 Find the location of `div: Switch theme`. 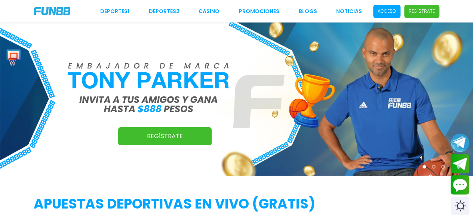

div: Switch theme is located at coordinates (460, 206).